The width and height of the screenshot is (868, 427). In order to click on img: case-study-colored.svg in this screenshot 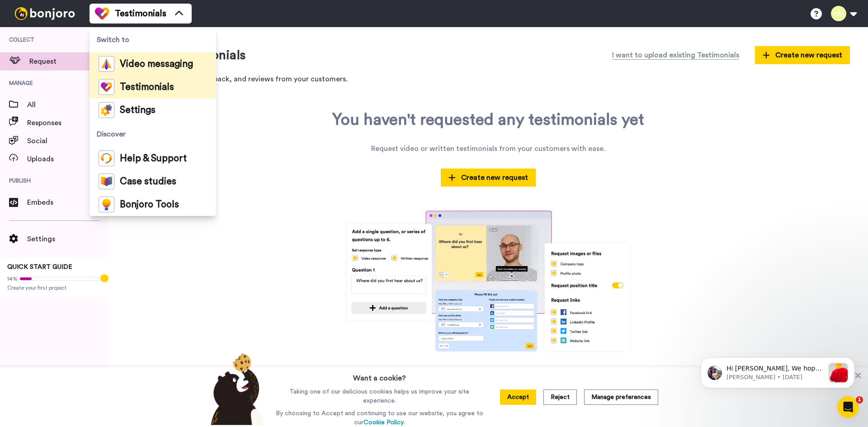, I will do `click(106, 182)`.